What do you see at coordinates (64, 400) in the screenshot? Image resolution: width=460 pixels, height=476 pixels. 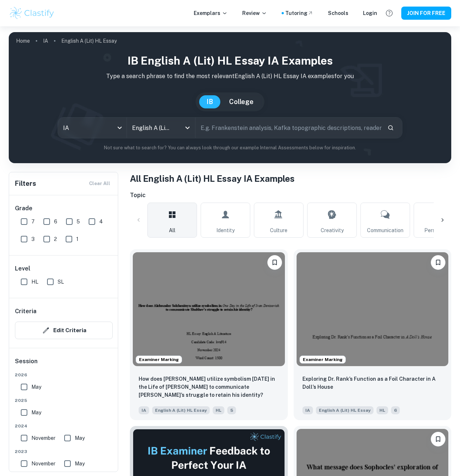 I see `span: 2025` at bounding box center [64, 400].